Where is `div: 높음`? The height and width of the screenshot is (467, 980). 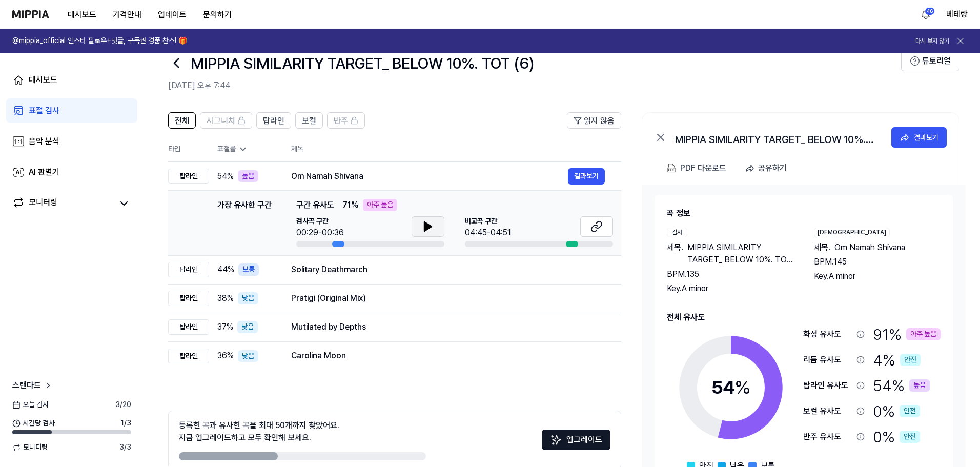
div: 높음 is located at coordinates (248, 177).